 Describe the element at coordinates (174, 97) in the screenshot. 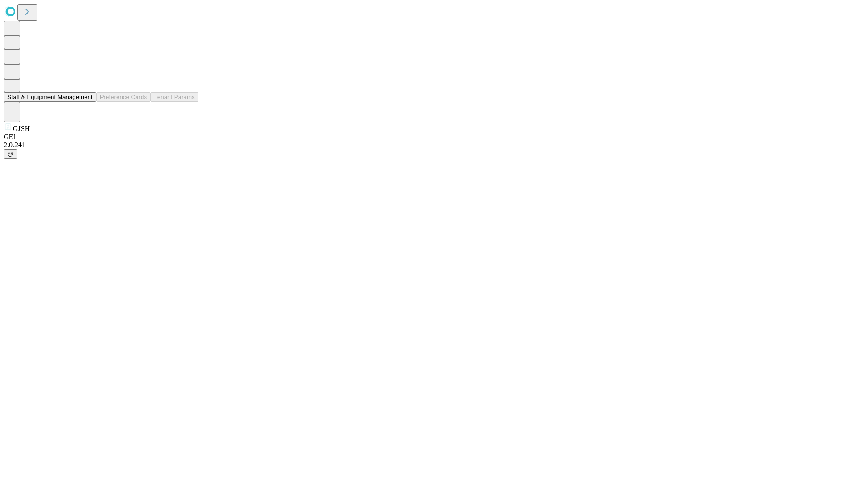

I see `button: Tenant Params` at that location.